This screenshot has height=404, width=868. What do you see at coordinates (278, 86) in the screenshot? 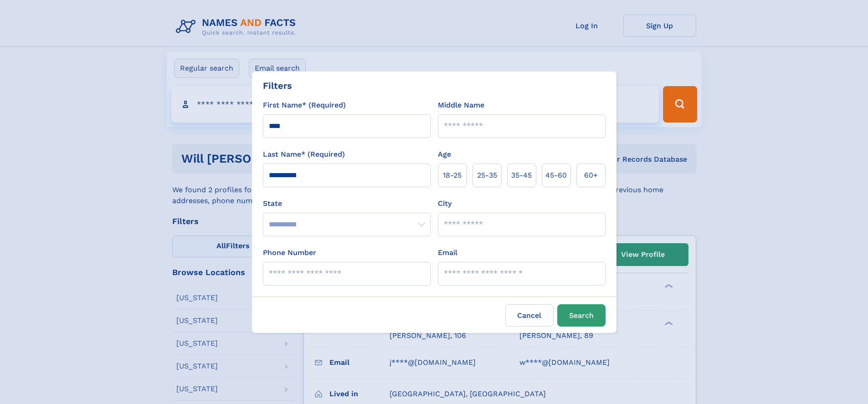
I see `div: Filters` at bounding box center [278, 86].